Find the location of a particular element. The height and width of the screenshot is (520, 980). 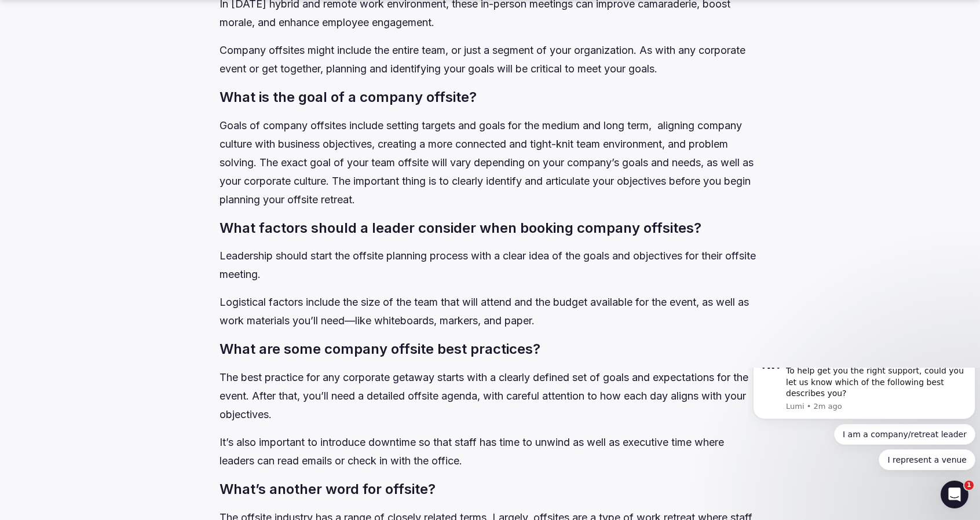

h3: What is the goal of a company offsite? is located at coordinates (489, 98).